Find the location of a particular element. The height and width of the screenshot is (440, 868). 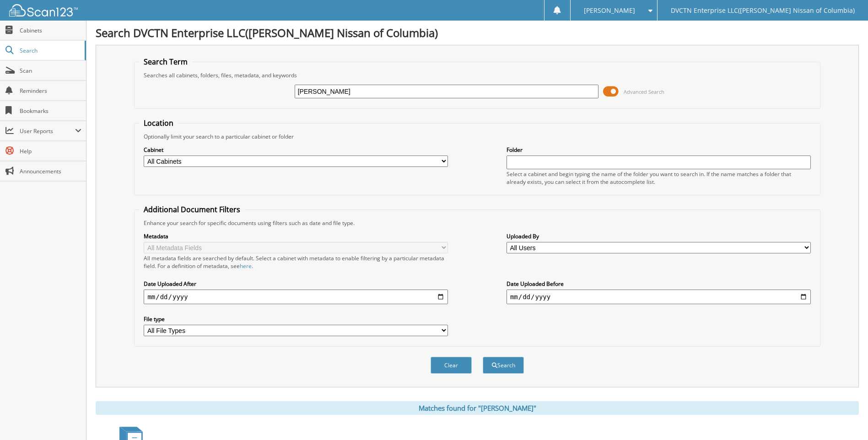

span: Announcements is located at coordinates (50, 171).